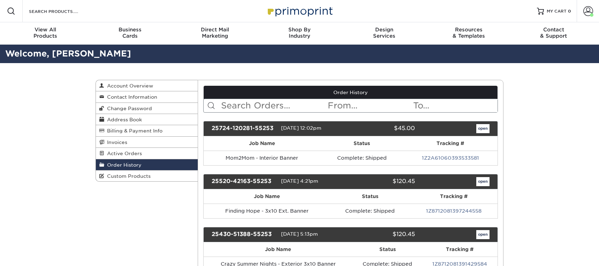 The width and height of the screenshot is (599, 266). What do you see at coordinates (299, 30) in the screenshot?
I see `span: Shop By` at bounding box center [299, 30].